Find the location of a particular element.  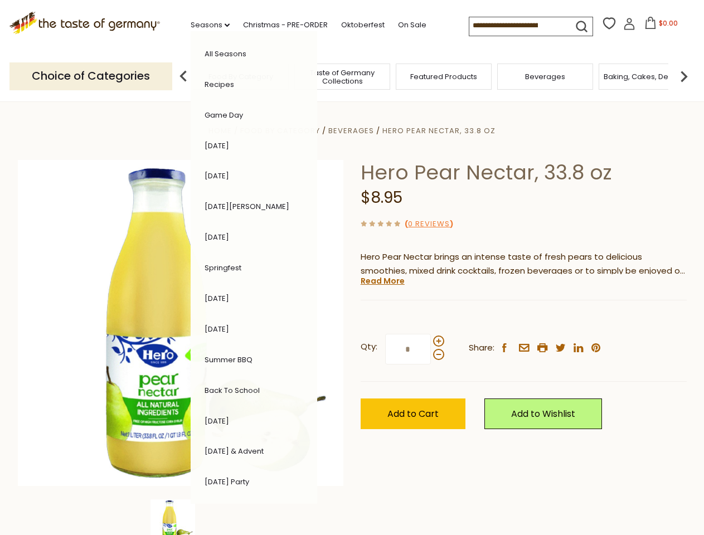

input: Qty: is located at coordinates (408, 349).